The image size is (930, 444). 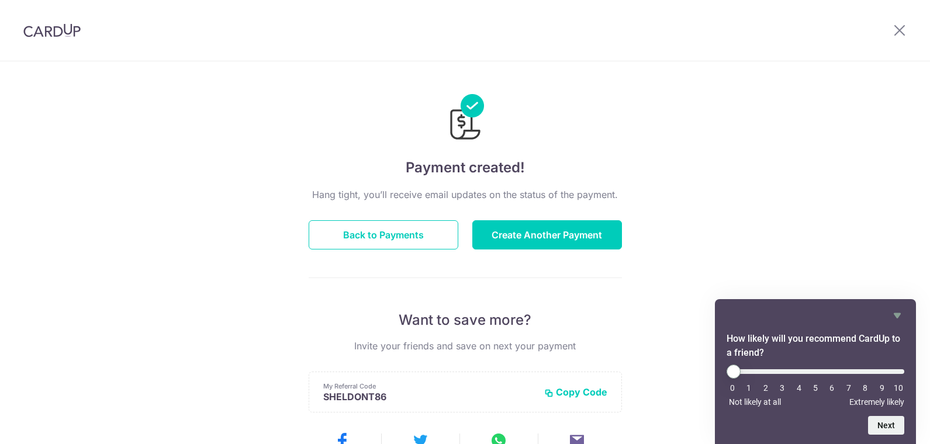 I want to click on button: Copy Code, so click(x=576, y=392).